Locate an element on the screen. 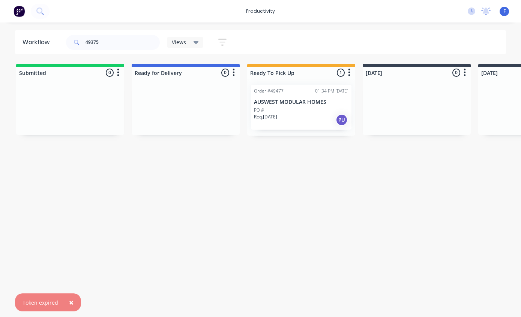 This screenshot has height=317, width=521. img: Factory is located at coordinates (19, 11).